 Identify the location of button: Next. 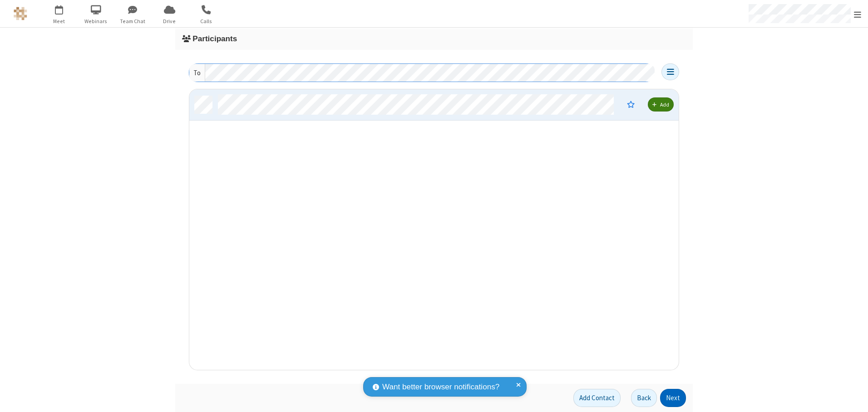
(673, 398).